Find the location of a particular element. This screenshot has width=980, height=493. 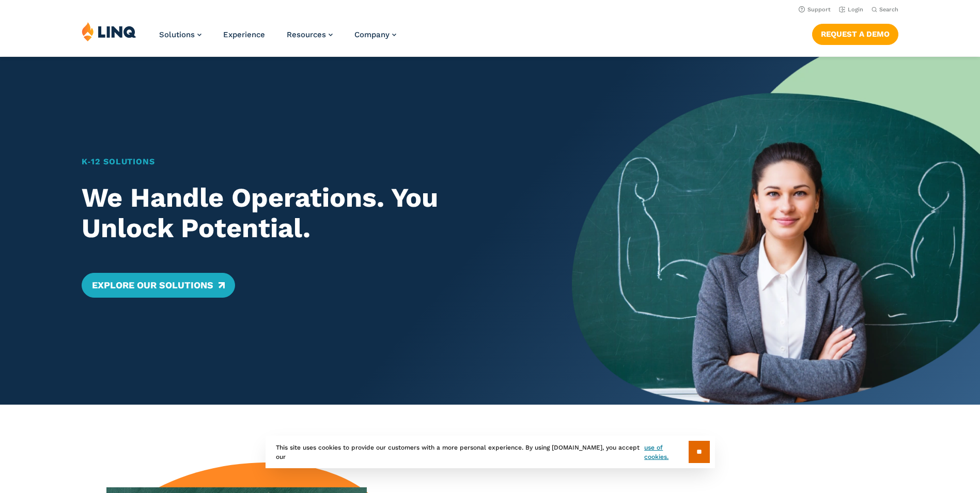

h2: We Handle Operations. You Unlock Potential. is located at coordinates (306, 214).